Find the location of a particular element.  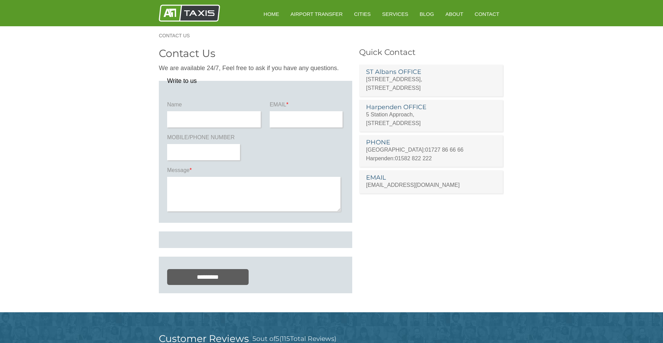

a: Contact is located at coordinates (487, 14).